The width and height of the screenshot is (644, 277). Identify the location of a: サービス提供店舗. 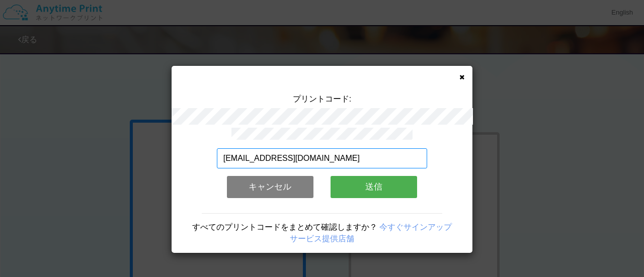
(322, 238).